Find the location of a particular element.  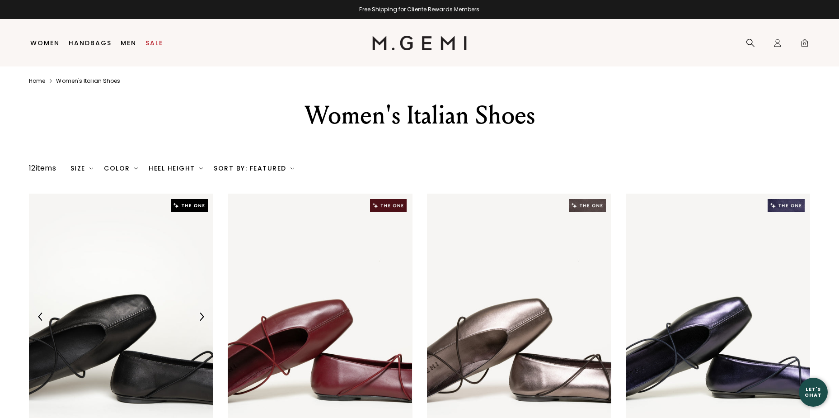

div: Women's Italian Shoes is located at coordinates (420, 115).